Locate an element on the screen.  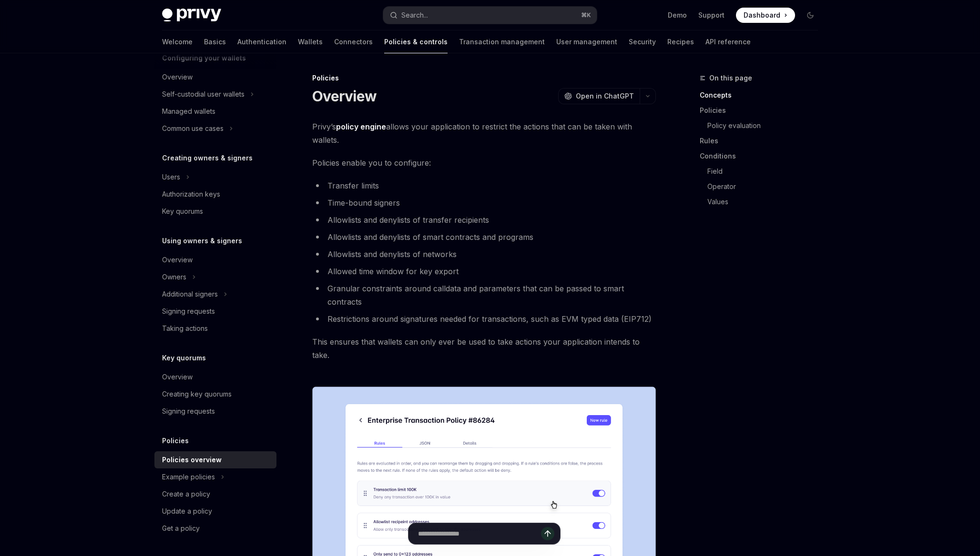
div: Additional signers is located at coordinates (190, 294).